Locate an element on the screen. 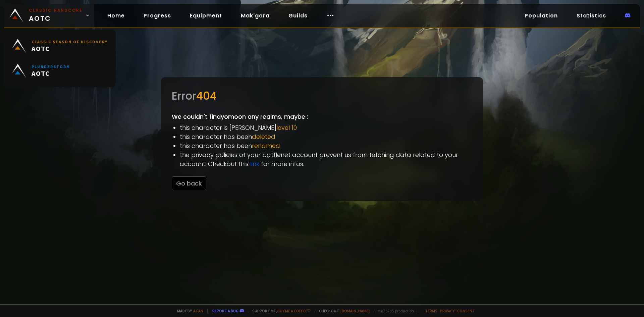 The height and width of the screenshot is (317, 644). a: Population is located at coordinates (541, 15).